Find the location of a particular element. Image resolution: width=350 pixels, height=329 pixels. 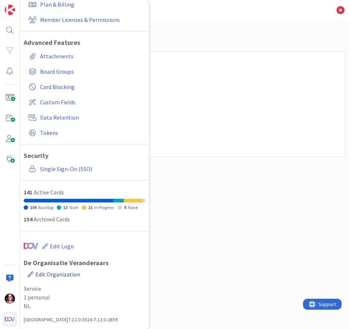

span: Edit Logo is located at coordinates (62, 246).